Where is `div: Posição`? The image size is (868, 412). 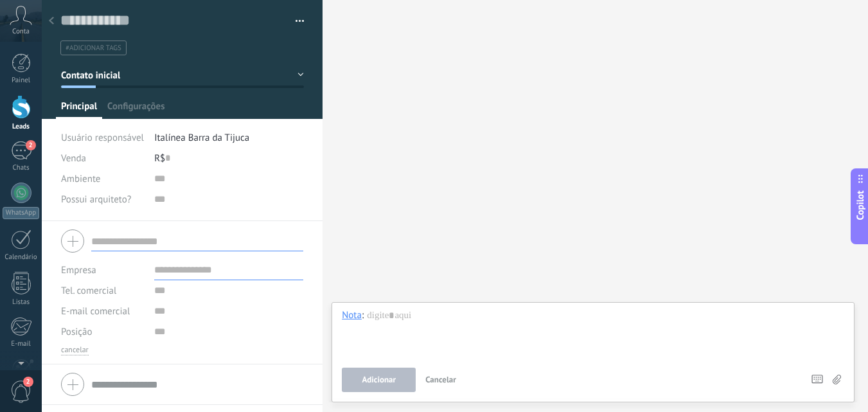 div: Posição is located at coordinates (103, 331).